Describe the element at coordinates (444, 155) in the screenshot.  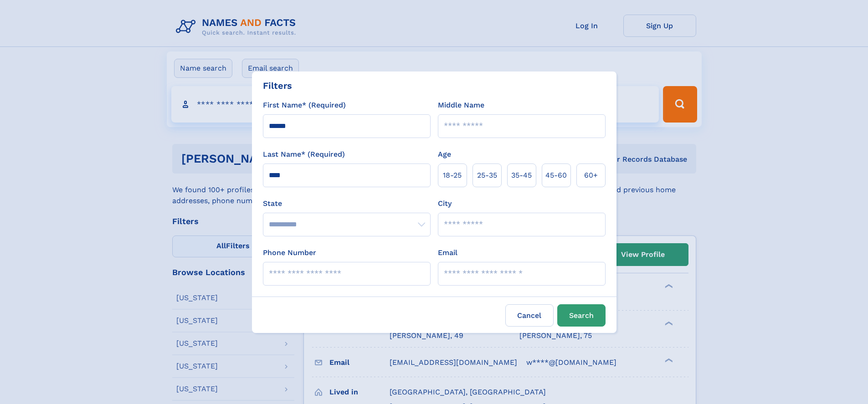
I see `label: Age` at that location.